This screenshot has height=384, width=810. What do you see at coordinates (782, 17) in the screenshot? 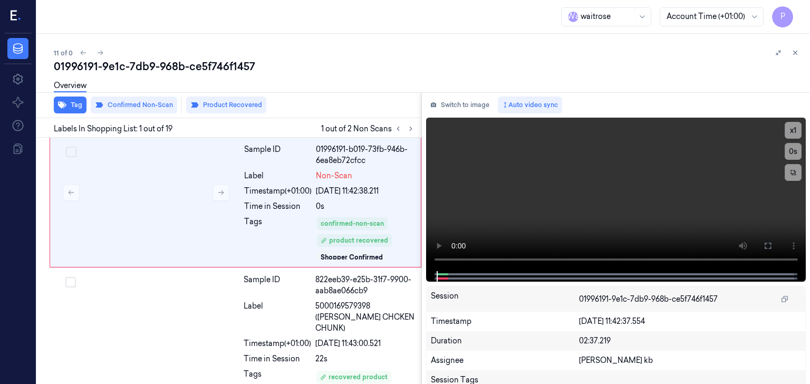
I see `span: P` at bounding box center [782, 17].